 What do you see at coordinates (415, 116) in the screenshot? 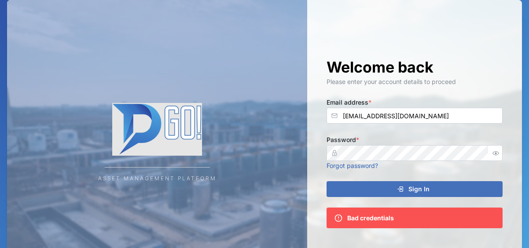
I see `input: Enter your email` at bounding box center [415, 116].